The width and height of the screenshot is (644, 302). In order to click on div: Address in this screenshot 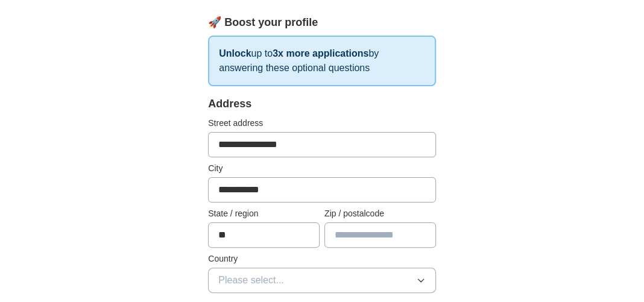, I will do `click(322, 104)`.